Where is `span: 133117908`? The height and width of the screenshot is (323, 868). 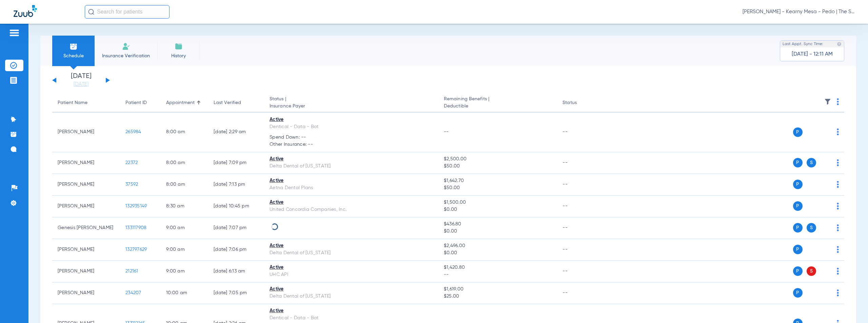
span: 133117908 is located at coordinates (136, 228).